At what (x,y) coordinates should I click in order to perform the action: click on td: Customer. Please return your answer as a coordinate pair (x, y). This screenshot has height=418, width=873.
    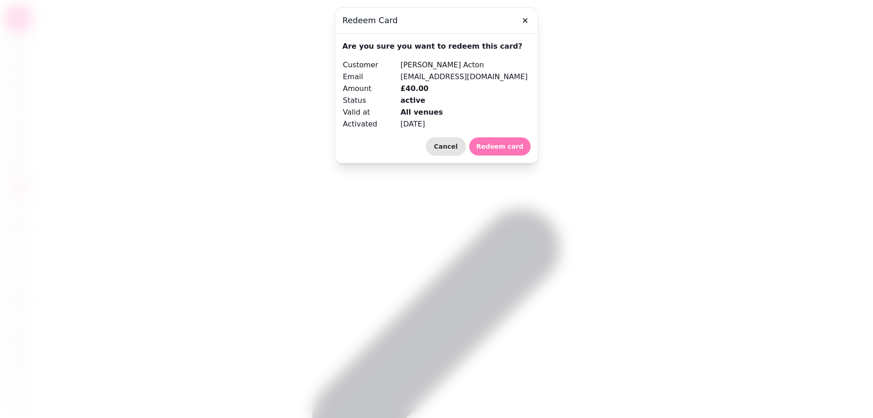
    Looking at the image, I should click on (371, 65).